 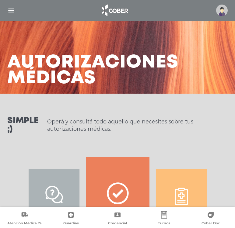 I want to click on h3: Autorizaciones médicas, so click(x=93, y=71).